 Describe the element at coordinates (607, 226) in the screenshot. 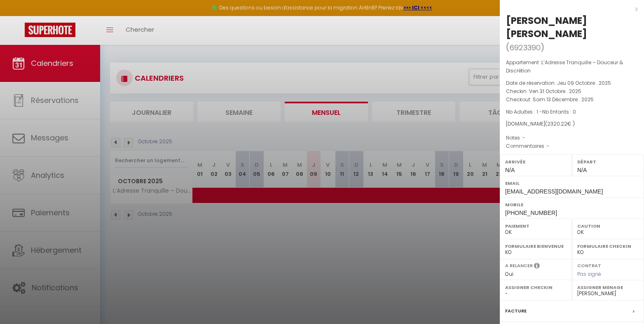

I see `label: Caution` at that location.